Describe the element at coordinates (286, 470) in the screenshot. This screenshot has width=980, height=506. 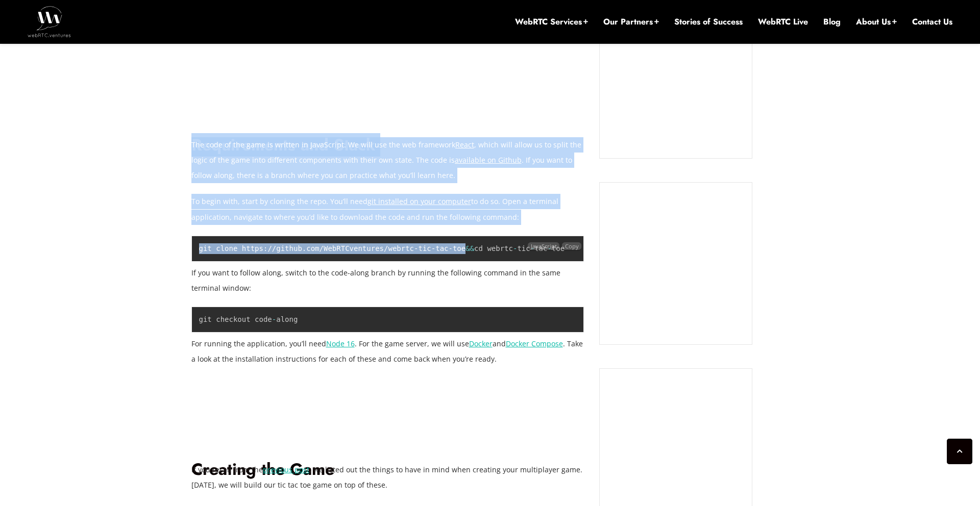
I see `a: previous post` at that location.